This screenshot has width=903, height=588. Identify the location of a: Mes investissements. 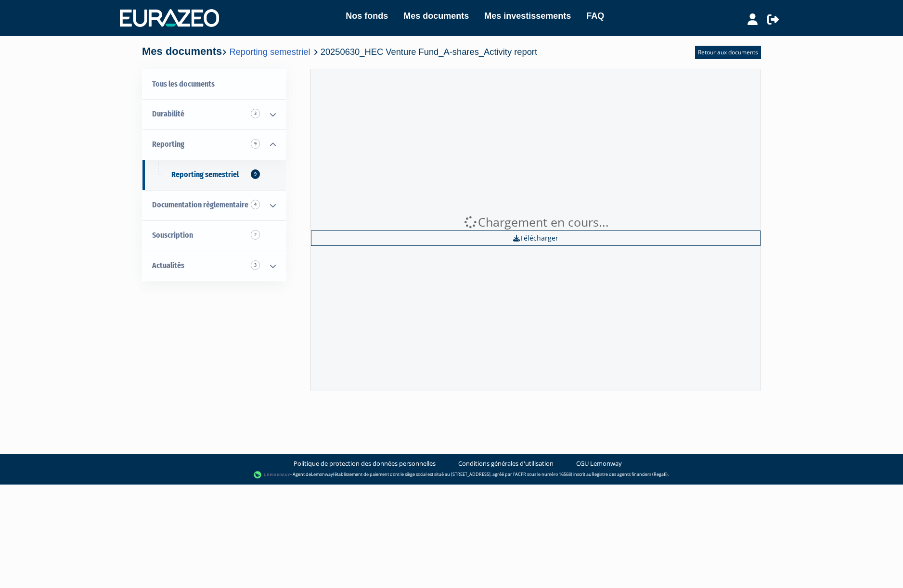
(527, 16).